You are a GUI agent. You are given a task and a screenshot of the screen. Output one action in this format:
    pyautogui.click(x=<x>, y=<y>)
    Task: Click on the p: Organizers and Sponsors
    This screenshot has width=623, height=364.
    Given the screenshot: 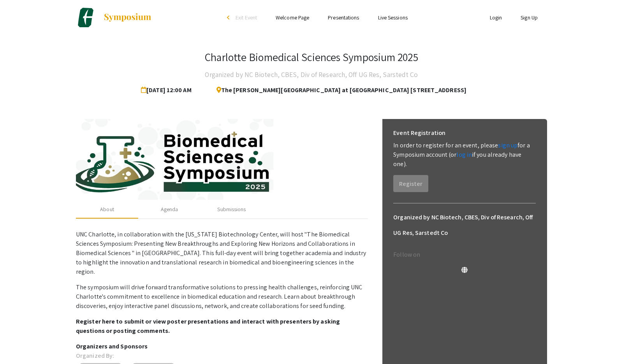 What is the action you would take?
    pyautogui.click(x=222, y=347)
    